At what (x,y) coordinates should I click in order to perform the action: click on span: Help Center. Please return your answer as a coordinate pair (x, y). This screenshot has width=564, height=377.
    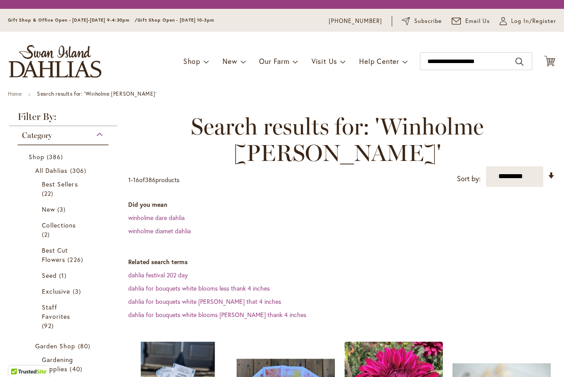
    Looking at the image, I should click on (379, 61).